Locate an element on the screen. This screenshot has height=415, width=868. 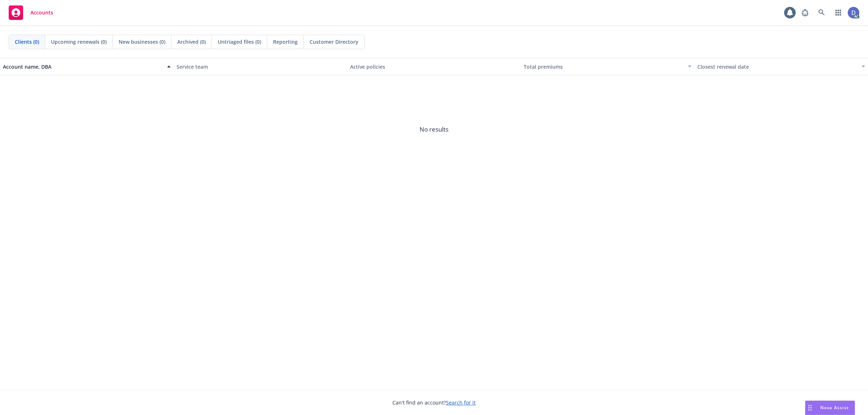
span: Archived (0) is located at coordinates (191, 42).